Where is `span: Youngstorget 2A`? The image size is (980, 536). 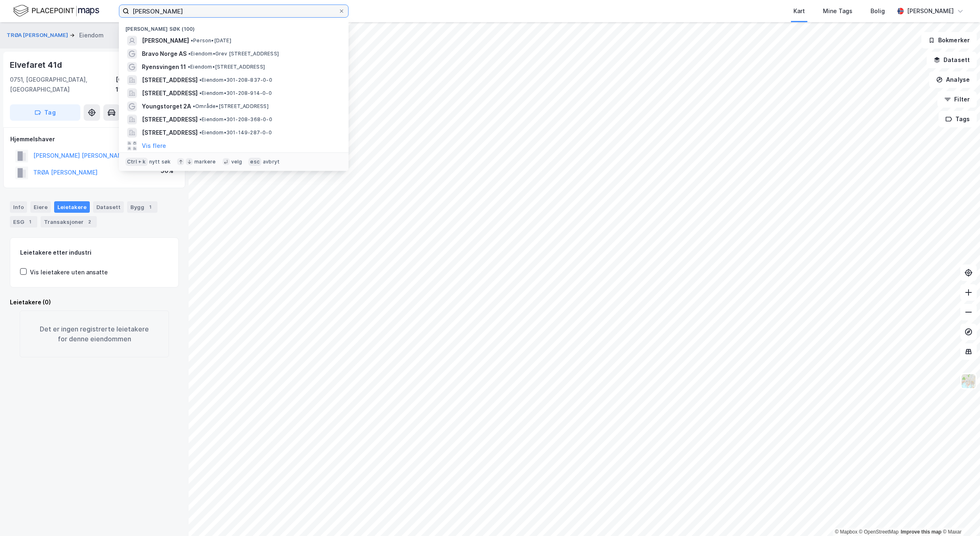
span: Youngstorget 2A is located at coordinates (167, 106).